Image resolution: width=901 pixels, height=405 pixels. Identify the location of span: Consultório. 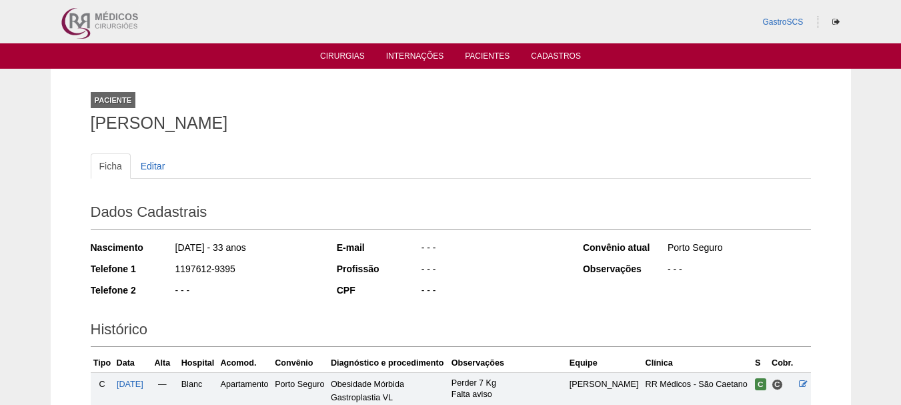
(777, 384).